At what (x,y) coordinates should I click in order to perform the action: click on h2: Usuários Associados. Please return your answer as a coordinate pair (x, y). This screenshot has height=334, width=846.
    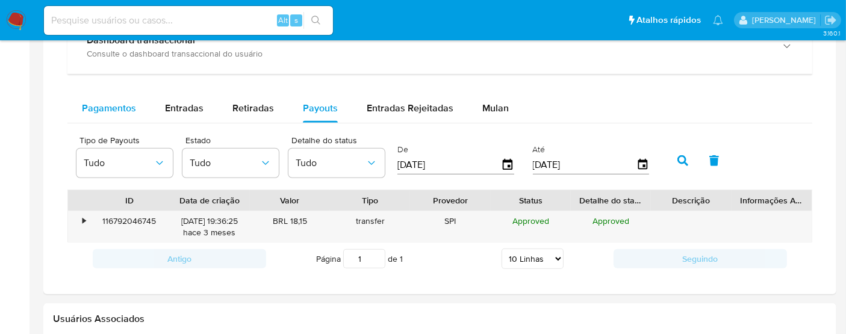
    Looking at the image, I should click on (439, 319).